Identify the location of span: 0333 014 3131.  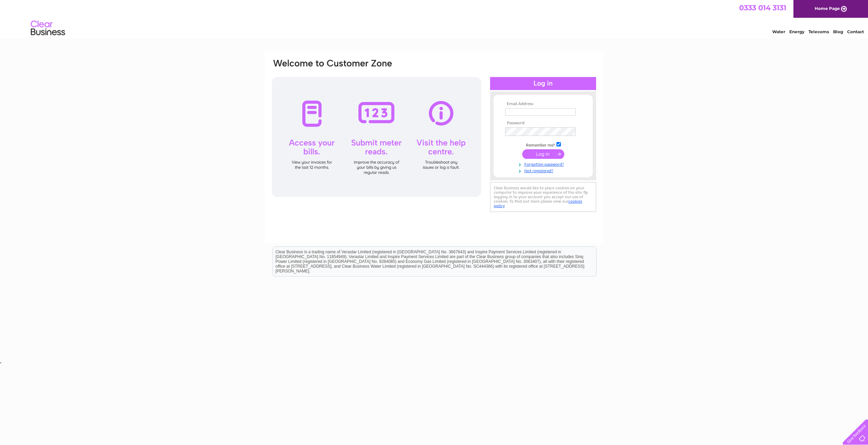
(762, 8).